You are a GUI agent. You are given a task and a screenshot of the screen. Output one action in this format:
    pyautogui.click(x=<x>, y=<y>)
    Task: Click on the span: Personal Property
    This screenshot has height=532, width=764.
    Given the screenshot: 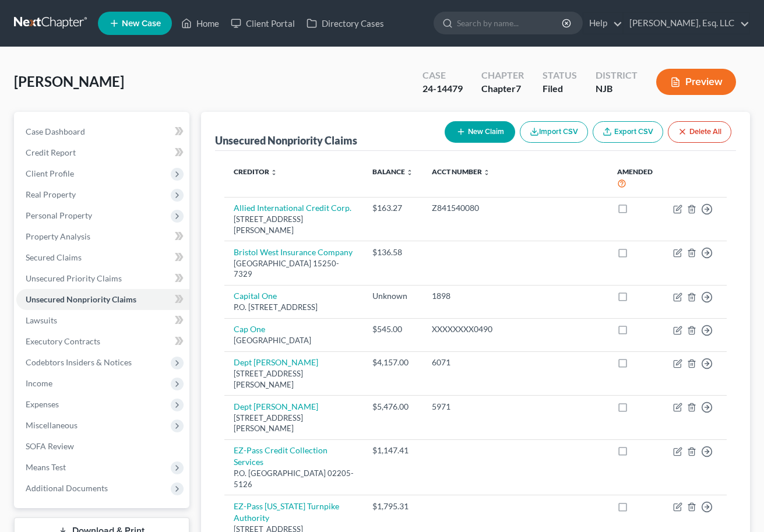 What is the action you would take?
    pyautogui.click(x=59, y=215)
    